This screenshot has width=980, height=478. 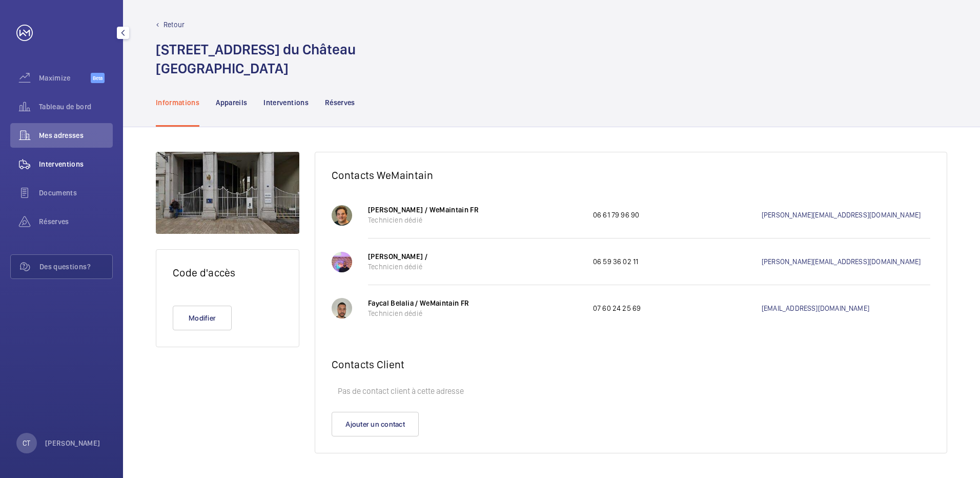 What do you see at coordinates (76, 135) in the screenshot?
I see `span: Mes adresses` at bounding box center [76, 135].